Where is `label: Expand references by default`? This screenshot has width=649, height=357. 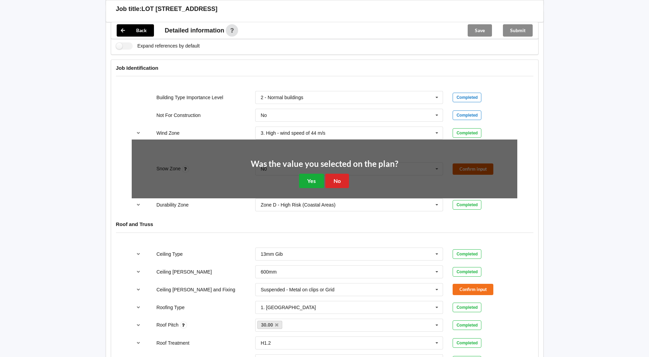 label: Expand references by default is located at coordinates (158, 46).